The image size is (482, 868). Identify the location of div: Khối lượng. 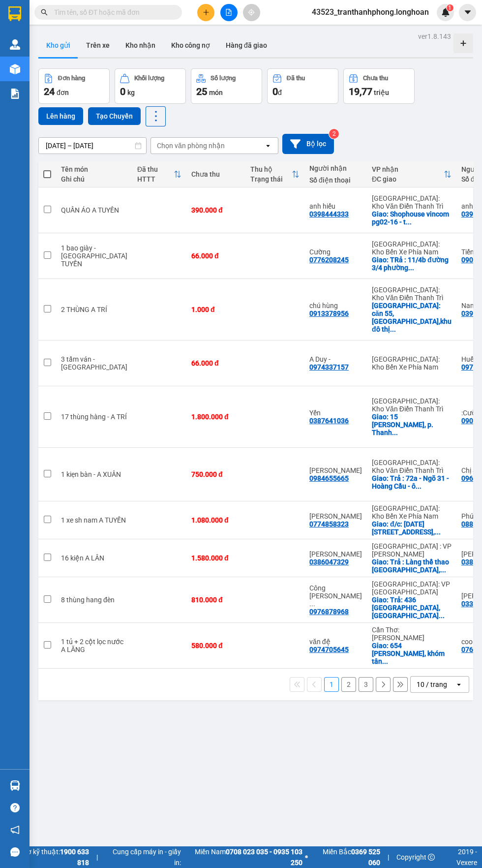
(149, 78).